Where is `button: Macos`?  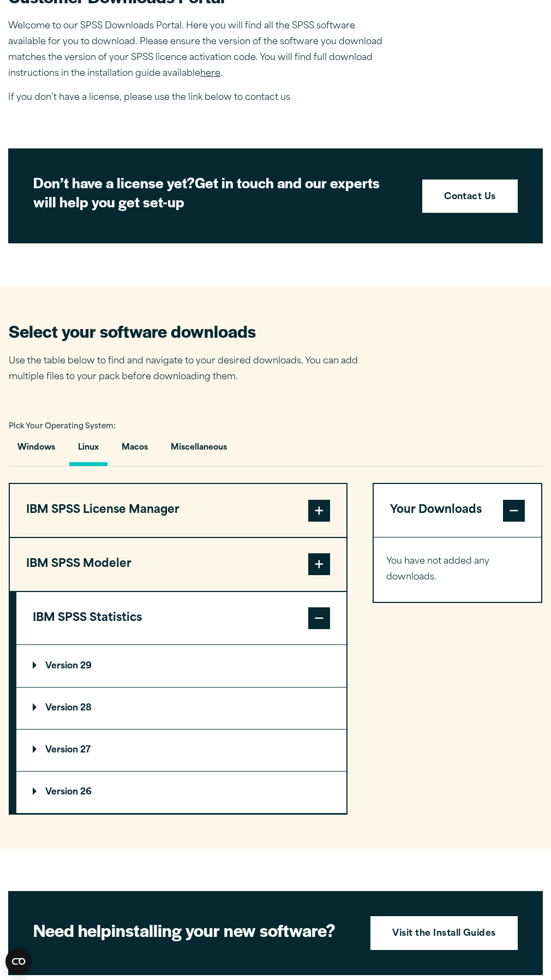
button: Macos is located at coordinates (135, 450).